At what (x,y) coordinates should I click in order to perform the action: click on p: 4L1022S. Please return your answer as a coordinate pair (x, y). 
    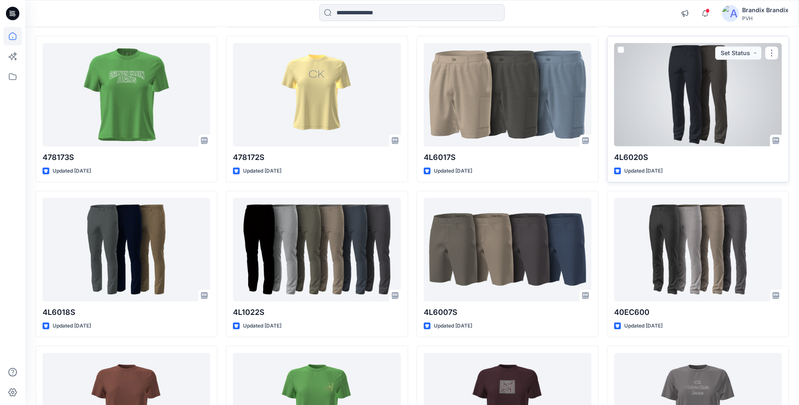
    Looking at the image, I should click on (317, 313).